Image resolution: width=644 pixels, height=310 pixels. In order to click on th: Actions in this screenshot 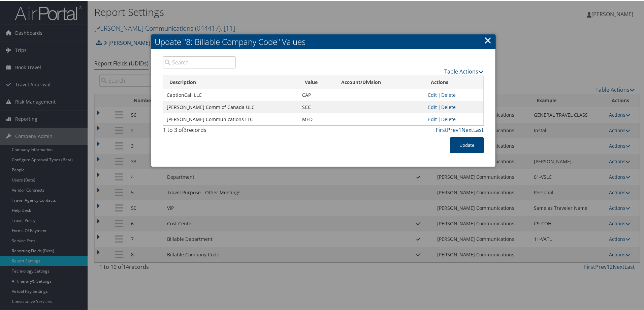, I will do `click(454, 82)`.